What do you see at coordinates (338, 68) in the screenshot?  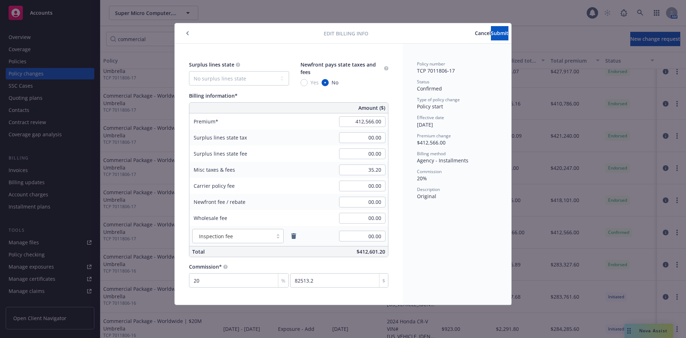 I see `span: Newfront pays state taxes and fees` at bounding box center [338, 68].